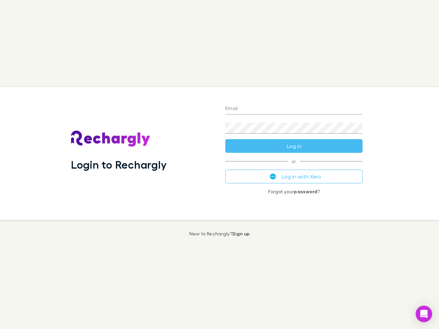 The image size is (439, 329). I want to click on img: Rechargly's Logo, so click(111, 139).